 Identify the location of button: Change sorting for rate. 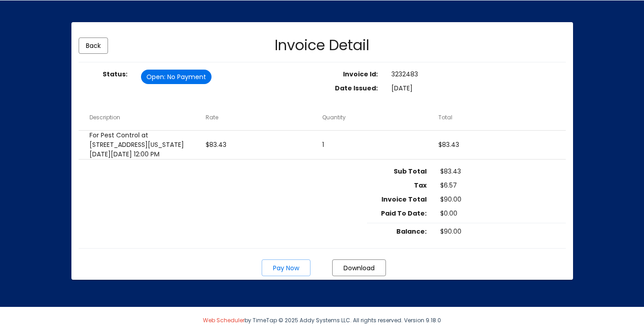
(212, 118).